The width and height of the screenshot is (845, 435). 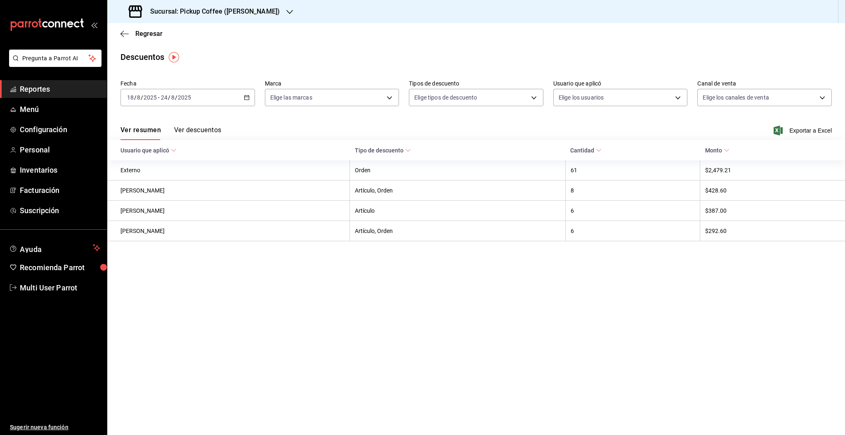 What do you see at coordinates (60, 149) in the screenshot?
I see `span: Personal` at bounding box center [60, 149].